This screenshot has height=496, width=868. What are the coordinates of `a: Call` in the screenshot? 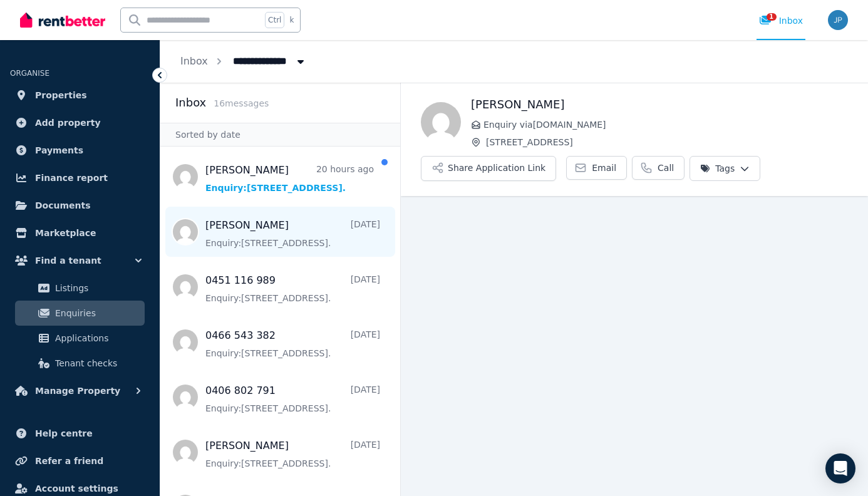 It's located at (658, 168).